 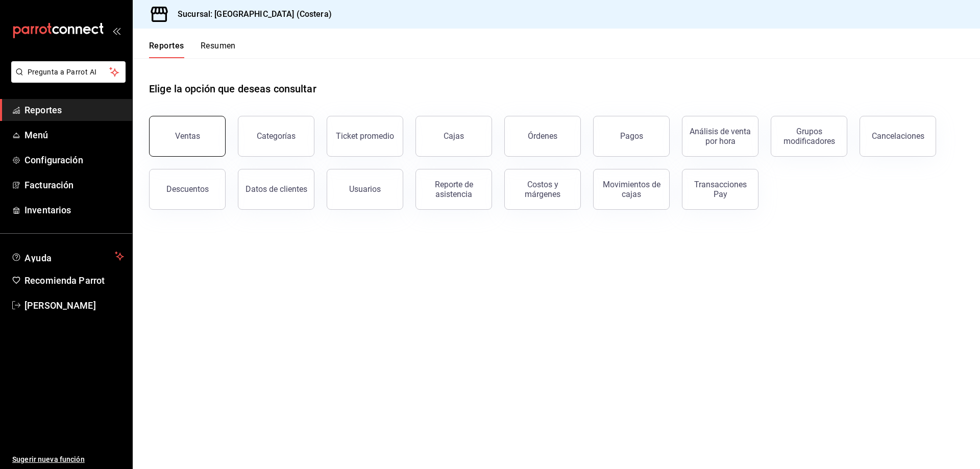 I want to click on span: Ayuda, so click(x=68, y=256).